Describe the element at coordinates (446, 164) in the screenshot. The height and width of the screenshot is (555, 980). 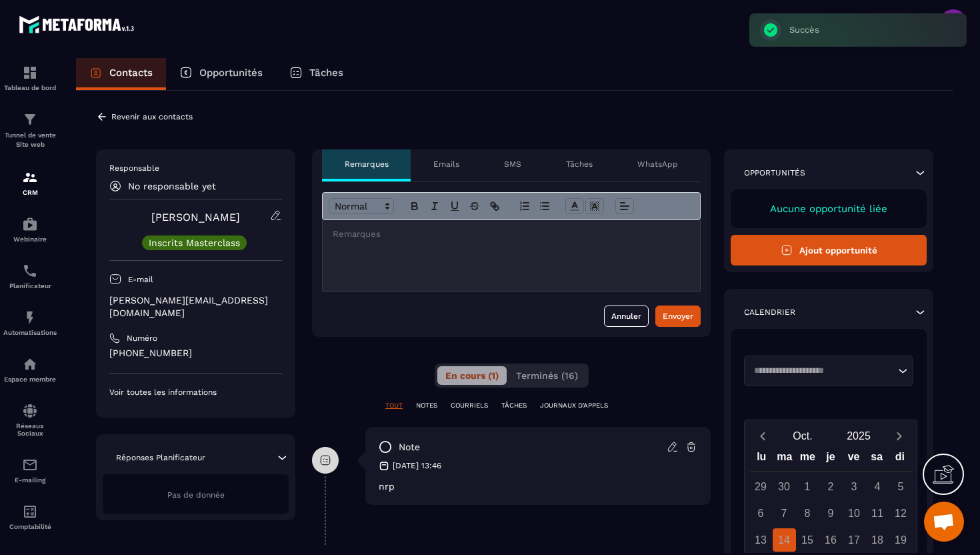
I see `p: Emails` at that location.